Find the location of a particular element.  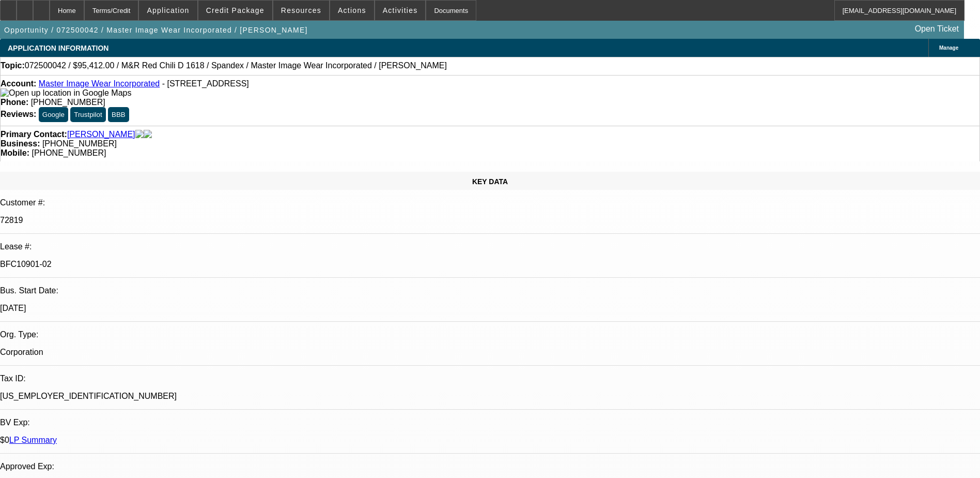

img: linkedin-icon.png is located at coordinates (148, 135).